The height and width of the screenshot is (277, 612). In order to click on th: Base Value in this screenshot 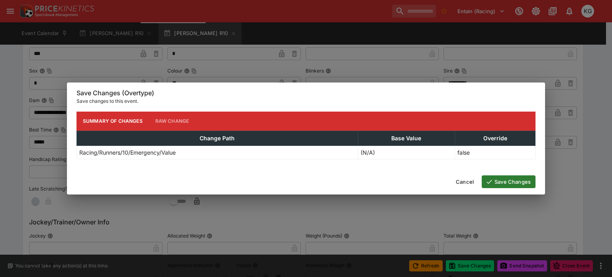, I will do `click(406, 138)`.